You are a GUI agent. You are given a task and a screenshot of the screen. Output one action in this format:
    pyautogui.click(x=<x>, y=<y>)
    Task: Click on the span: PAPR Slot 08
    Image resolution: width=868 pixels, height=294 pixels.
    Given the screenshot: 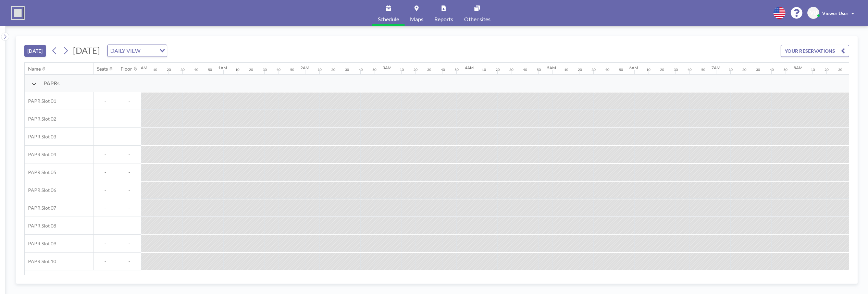 What is the action you would take?
    pyautogui.click(x=41, y=226)
    